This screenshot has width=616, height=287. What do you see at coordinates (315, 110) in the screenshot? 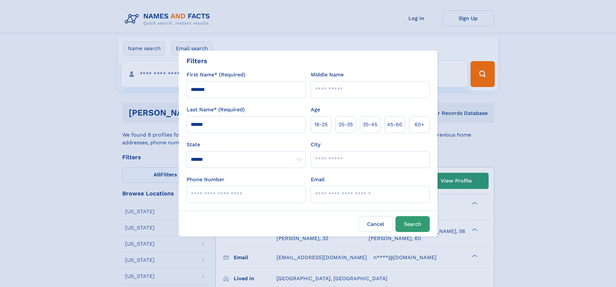
I see `label: Age` at bounding box center [315, 110].